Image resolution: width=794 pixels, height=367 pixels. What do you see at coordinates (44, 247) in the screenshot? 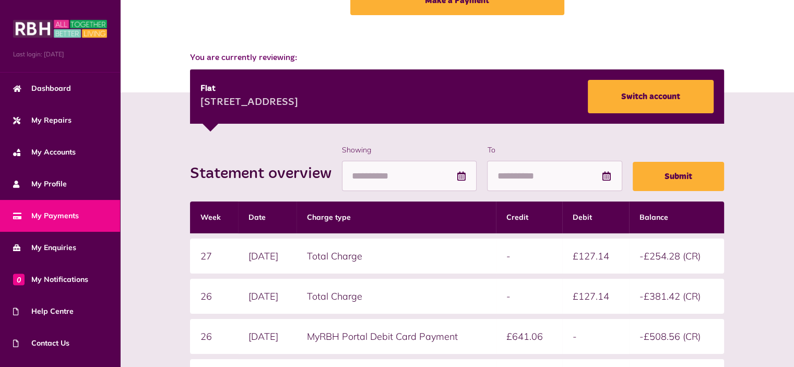
I see `span: My Enquiries` at bounding box center [44, 247].